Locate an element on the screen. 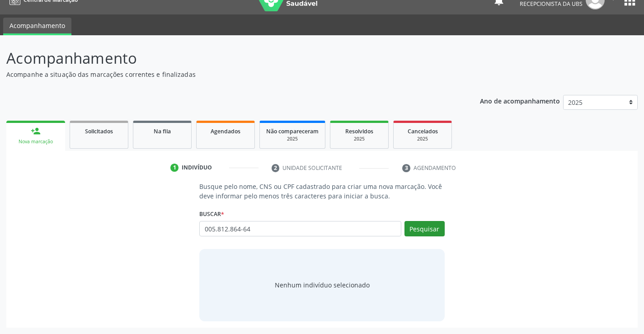 The height and width of the screenshot is (334, 644). button: Pesquisar is located at coordinates (424, 229).